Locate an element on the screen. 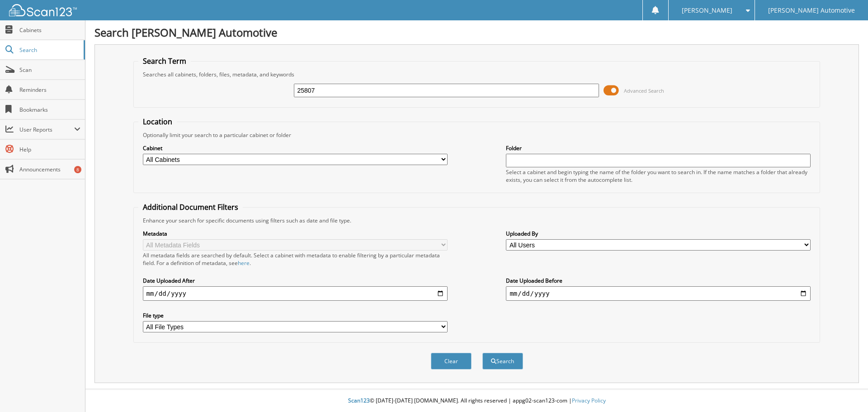 The width and height of the screenshot is (868, 412). button: Search is located at coordinates (503, 361).